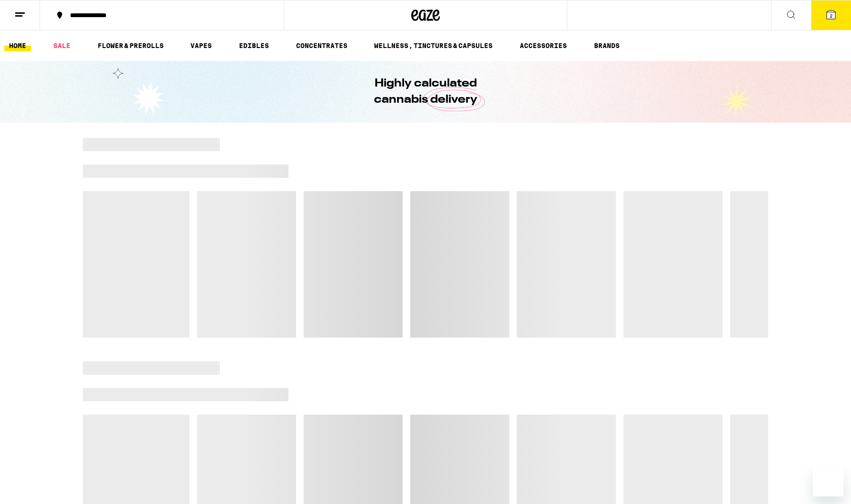  What do you see at coordinates (322, 45) in the screenshot?
I see `a: CONCENTRATES` at bounding box center [322, 45].